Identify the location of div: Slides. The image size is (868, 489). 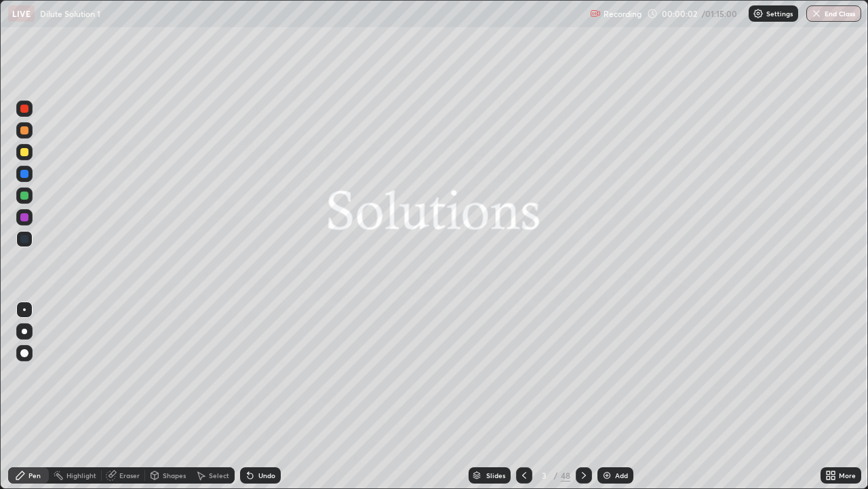
(496, 475).